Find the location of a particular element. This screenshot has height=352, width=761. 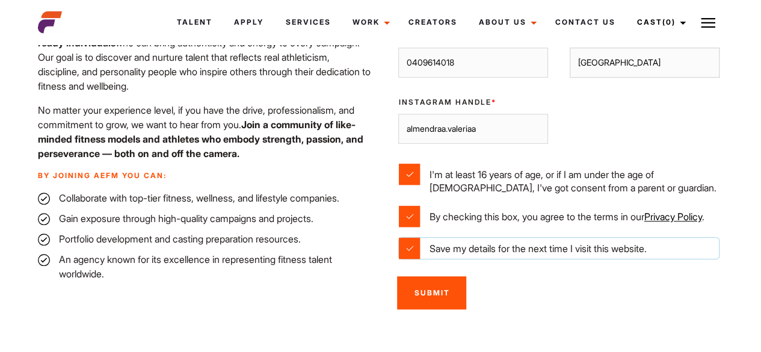

img: Burger icon is located at coordinates (708, 23).